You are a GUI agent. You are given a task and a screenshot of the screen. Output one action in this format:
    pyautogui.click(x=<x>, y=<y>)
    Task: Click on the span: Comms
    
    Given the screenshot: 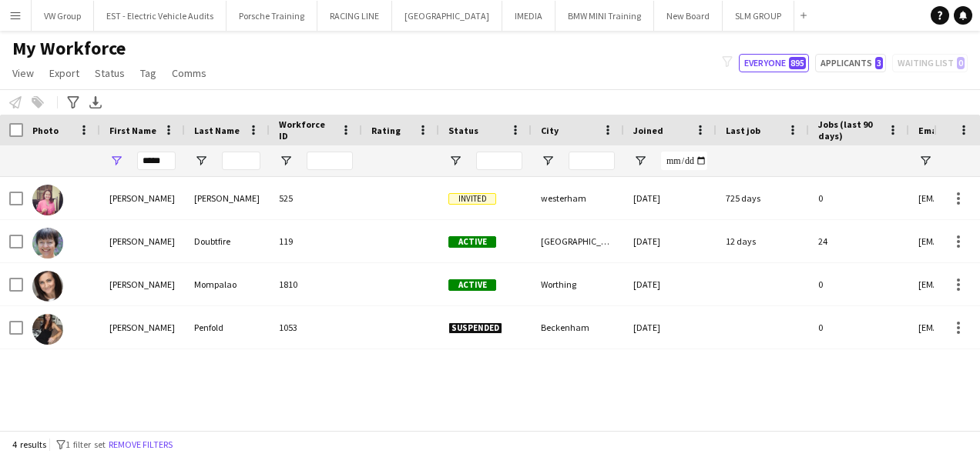 What is the action you would take?
    pyautogui.click(x=189, y=73)
    